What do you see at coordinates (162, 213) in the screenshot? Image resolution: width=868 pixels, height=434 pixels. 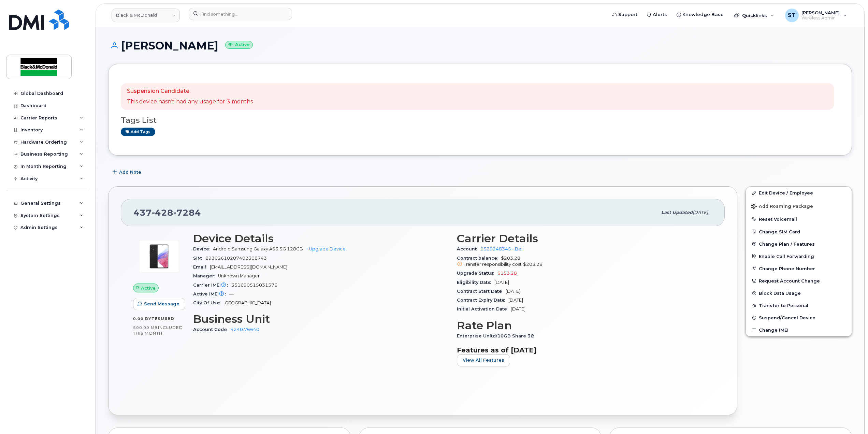 I see `span: 428` at bounding box center [162, 213].